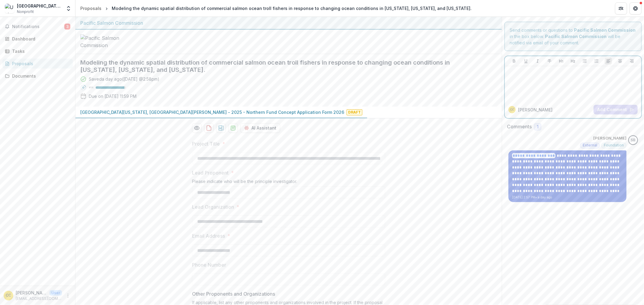 The image size is (644, 305). Describe the element at coordinates (110, 42) in the screenshot. I see `img: Pacific Salmon Commission` at that location.